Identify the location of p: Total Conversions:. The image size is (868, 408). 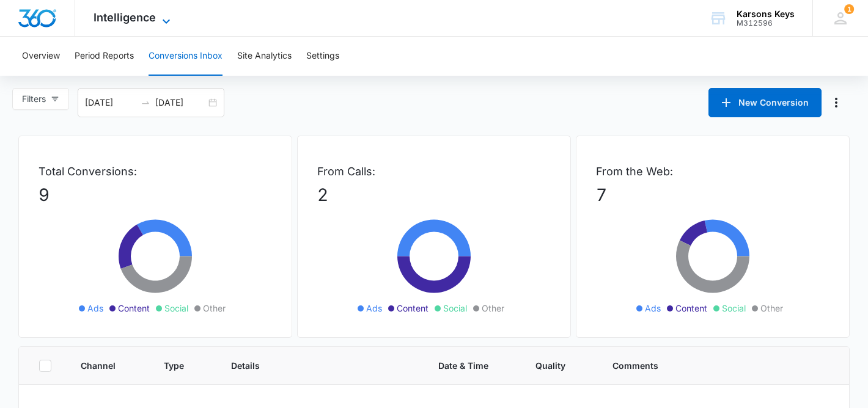
(155, 171).